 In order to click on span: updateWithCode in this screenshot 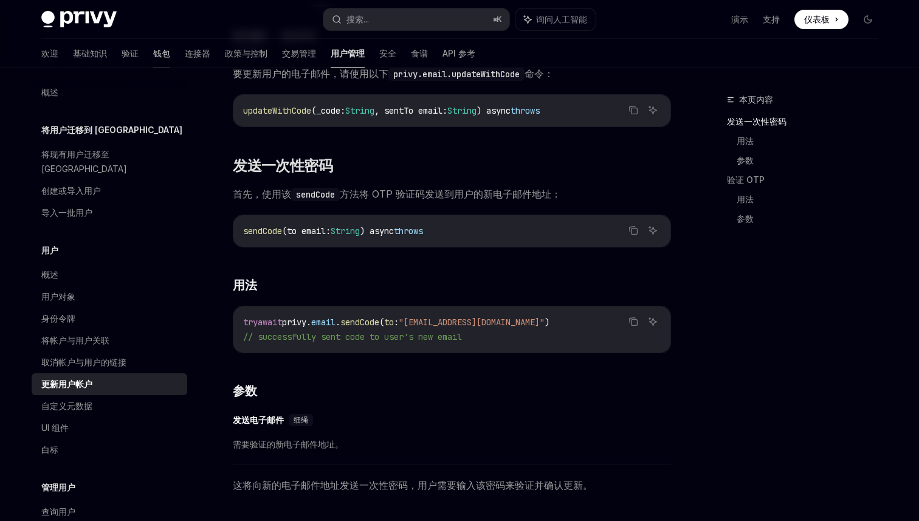, I will do `click(277, 111)`.